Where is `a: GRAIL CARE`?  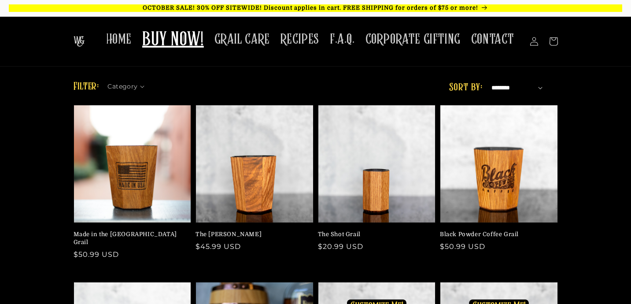 a: GRAIL CARE is located at coordinates (242, 39).